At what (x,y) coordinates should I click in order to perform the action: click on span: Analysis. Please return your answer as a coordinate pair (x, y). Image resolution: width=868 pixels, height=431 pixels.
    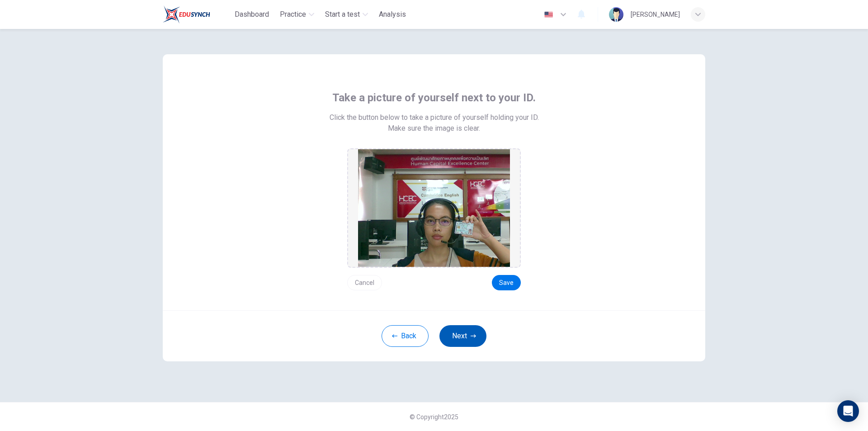
    Looking at the image, I should click on (392, 15).